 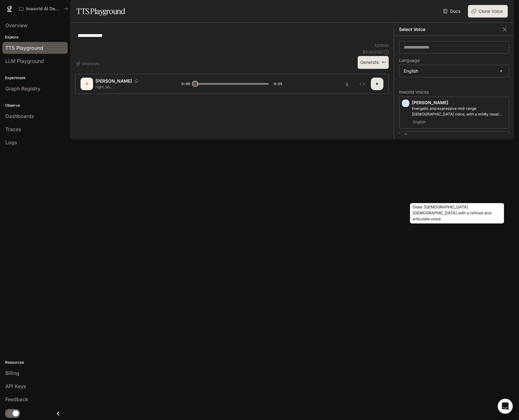 I want to click on p: Inworld AI Demos, so click(x=44, y=9).